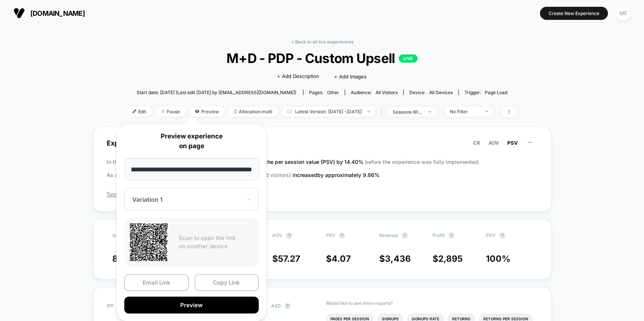 Image resolution: width=644 pixels, height=321 pixels. What do you see at coordinates (574, 13) in the screenshot?
I see `button: Create New Experience` at bounding box center [574, 13].